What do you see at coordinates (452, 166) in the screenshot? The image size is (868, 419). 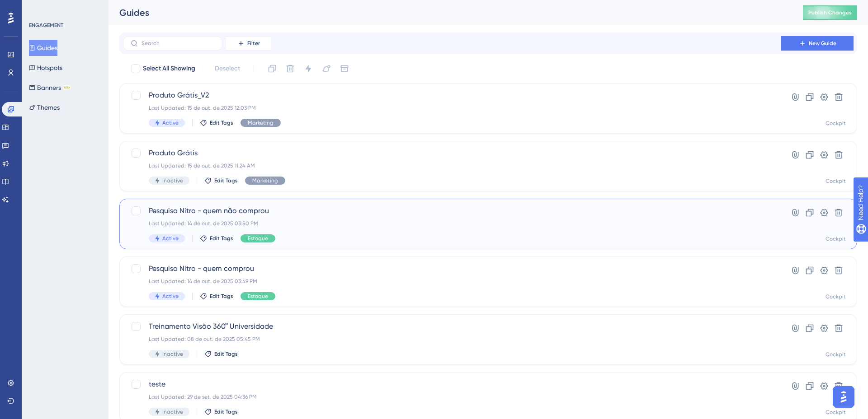 I see `div: Last Updated: 15 de out. de 2025 11:24 AM` at bounding box center [452, 166].